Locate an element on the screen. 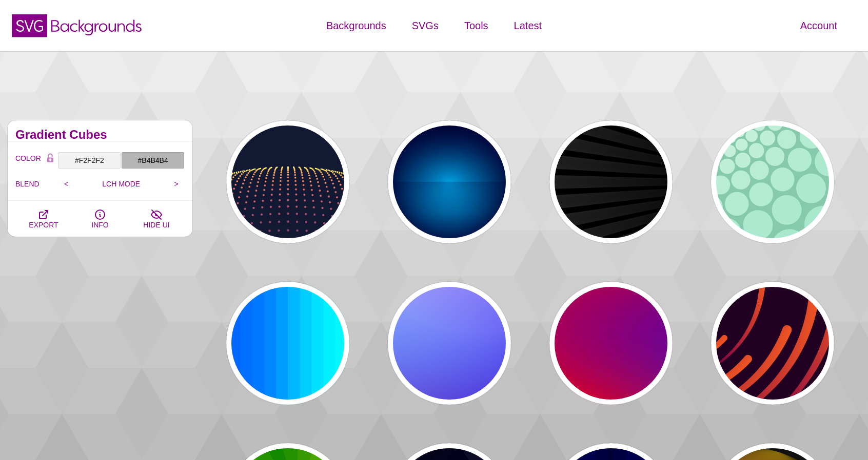 This screenshot has width=868, height=460. button: Color Lock is located at coordinates (51, 159).